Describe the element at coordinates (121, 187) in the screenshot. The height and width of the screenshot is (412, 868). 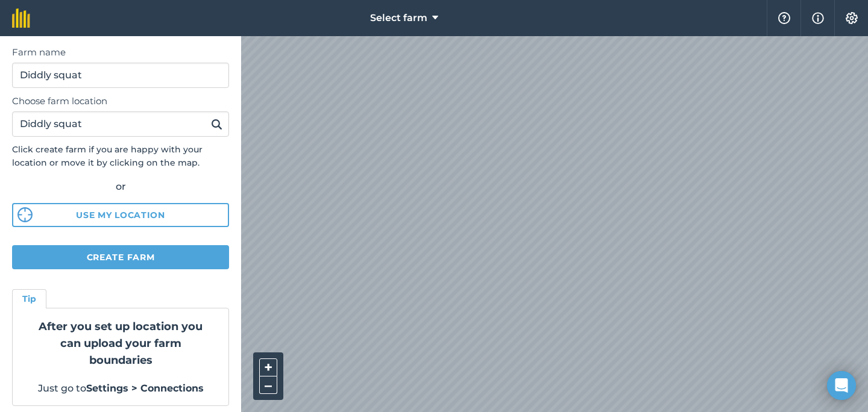
I see `div: or` at that location.